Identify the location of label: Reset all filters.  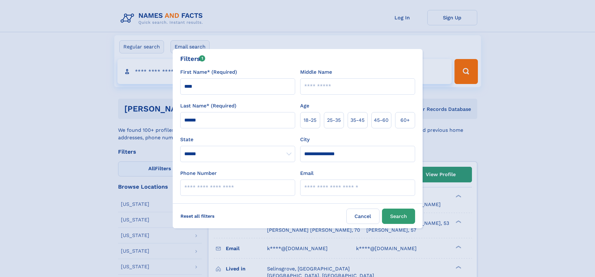
(197, 216).